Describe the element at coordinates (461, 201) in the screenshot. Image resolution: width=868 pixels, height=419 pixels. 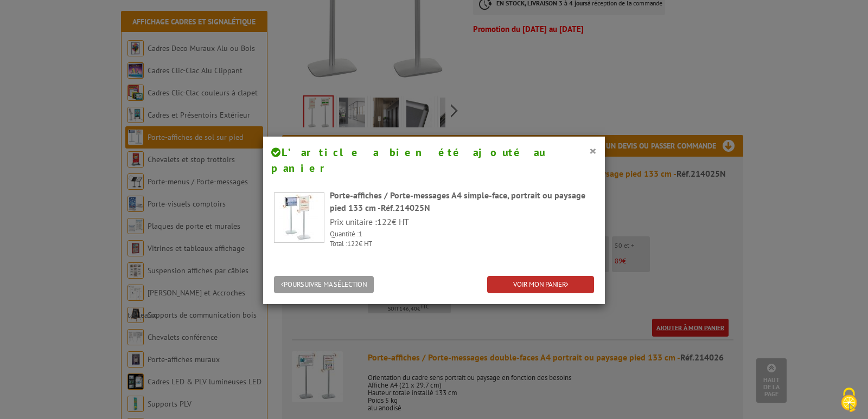
I see `div: Porte-affiches / Porte-messages A4 simple-face, portrait ou paysage pied 133 cm -` at that location.